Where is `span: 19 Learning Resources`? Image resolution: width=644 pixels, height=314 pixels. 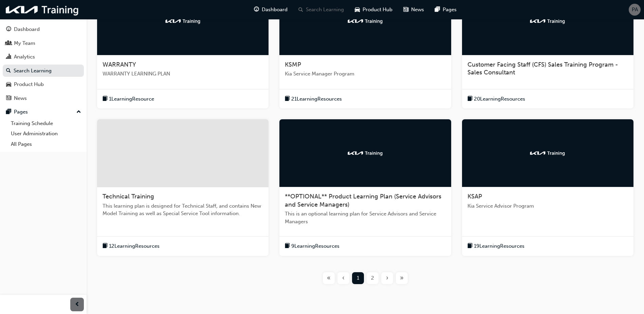 span: 19 Learning Resources is located at coordinates (499, 246).